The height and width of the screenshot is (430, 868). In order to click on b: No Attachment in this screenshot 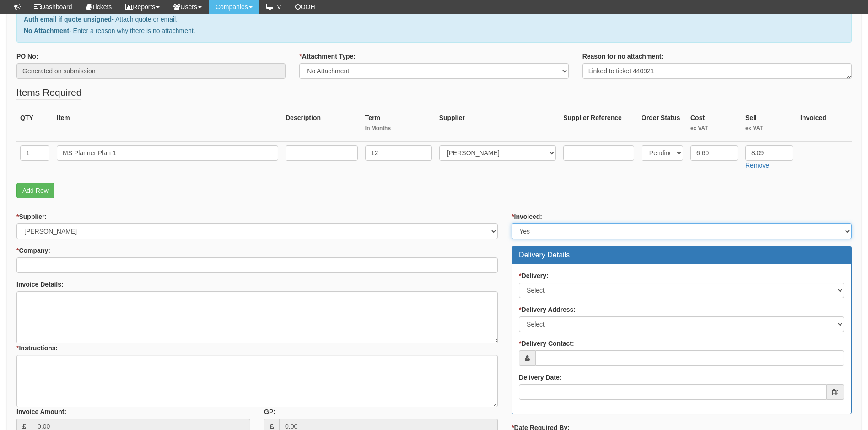, I will do `click(46, 31)`.